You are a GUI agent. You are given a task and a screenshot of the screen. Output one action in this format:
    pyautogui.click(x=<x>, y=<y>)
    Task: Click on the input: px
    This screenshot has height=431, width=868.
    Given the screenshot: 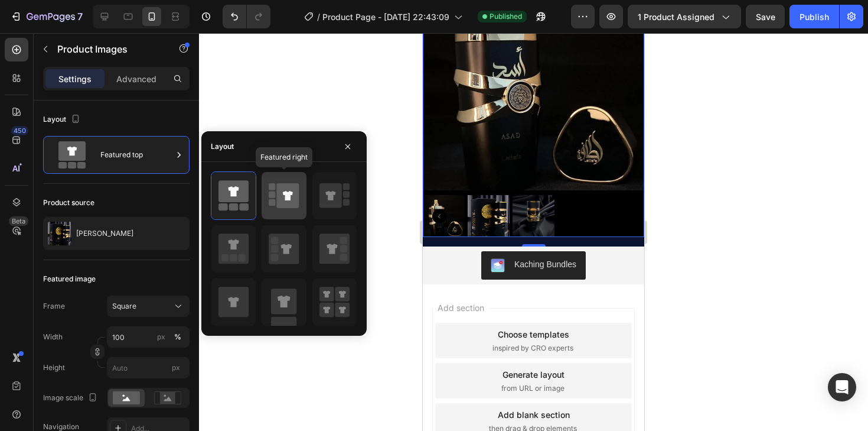 What is the action you would take?
    pyautogui.click(x=148, y=368)
    